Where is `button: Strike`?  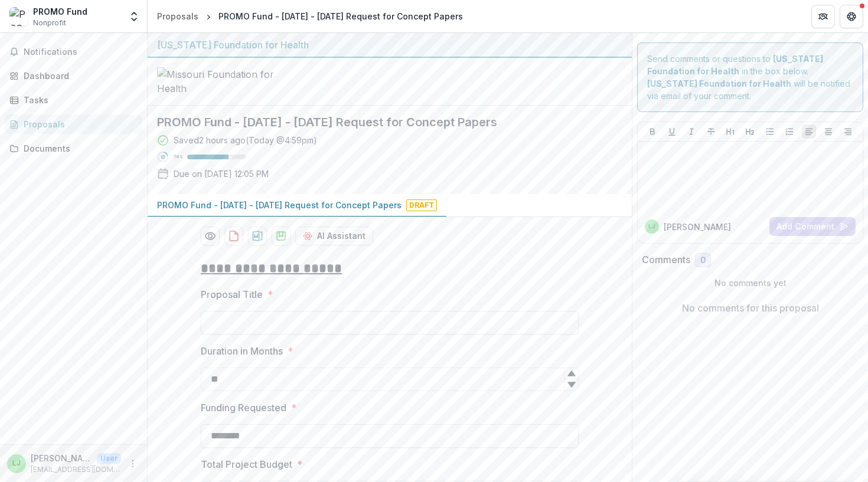 button: Strike is located at coordinates (711, 132).